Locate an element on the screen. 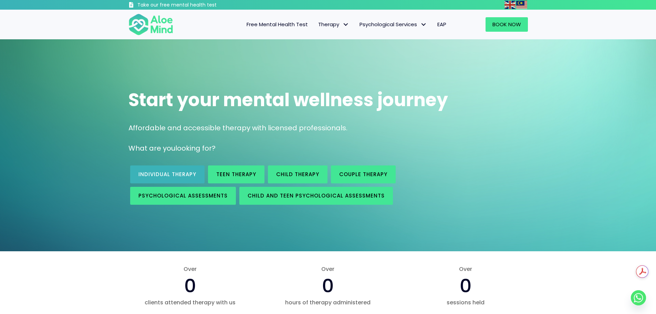  a: Whatsapp is located at coordinates (638, 297).